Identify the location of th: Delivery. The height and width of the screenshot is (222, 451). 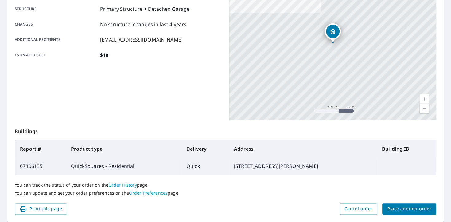
(205, 149).